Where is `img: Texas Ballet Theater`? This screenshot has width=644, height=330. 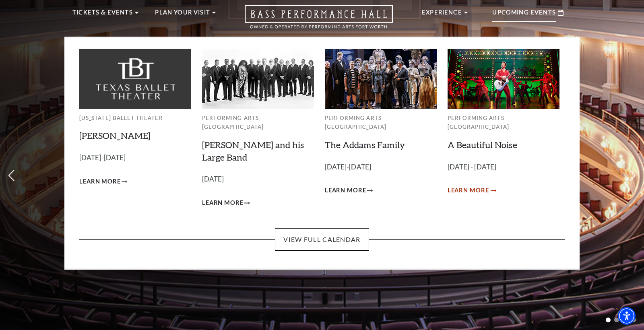
img: Texas Ballet Theater is located at coordinates (135, 78).